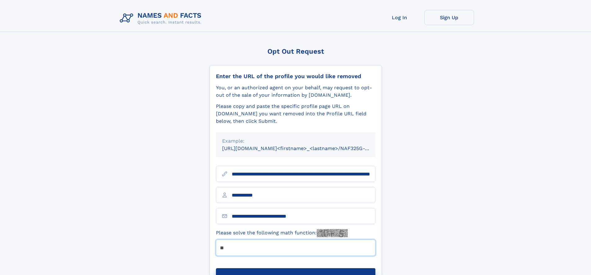  What do you see at coordinates (296, 76) in the screenshot?
I see `div: Enter the URL of the profile you would like removed` at bounding box center [296, 76].